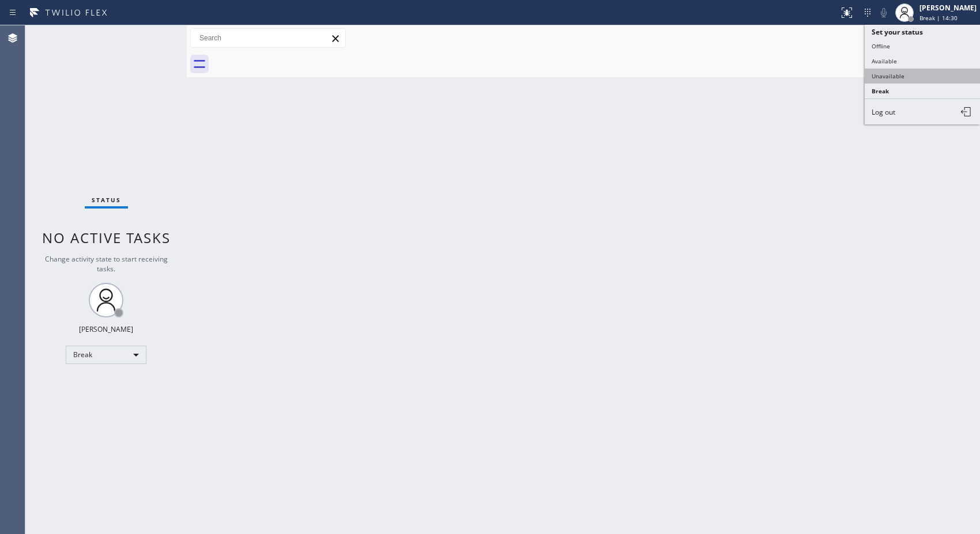  I want to click on span: Change activity state to start receiving tasks., so click(106, 264).